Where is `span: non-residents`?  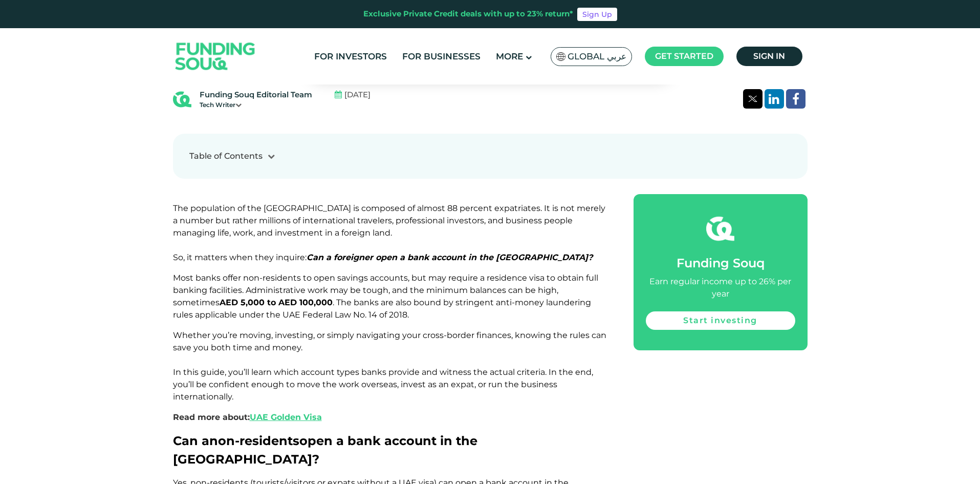
span: non-residents is located at coordinates (254, 440).